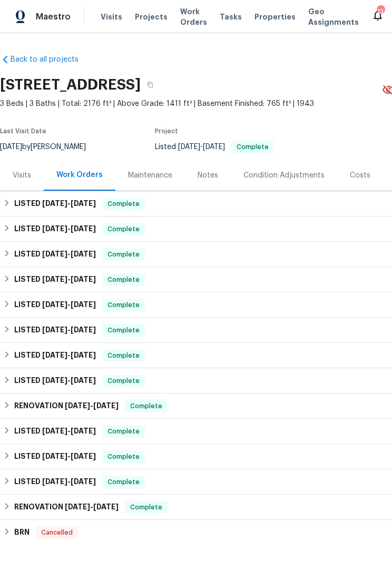 The height and width of the screenshot is (561, 392). I want to click on span: Maestro, so click(53, 17).